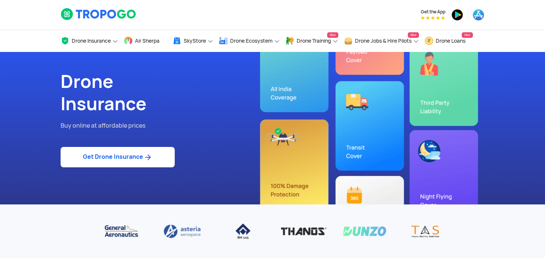  I want to click on img: Dunzo, so click(365, 232).